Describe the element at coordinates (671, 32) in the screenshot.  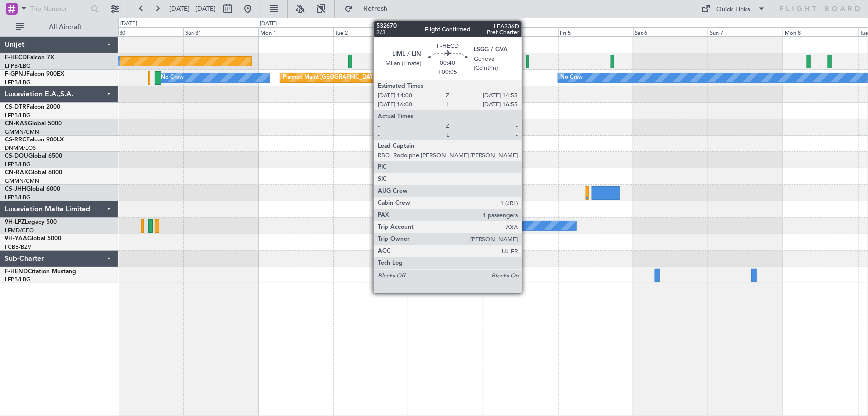
I see `div: Sat 6` at that location.